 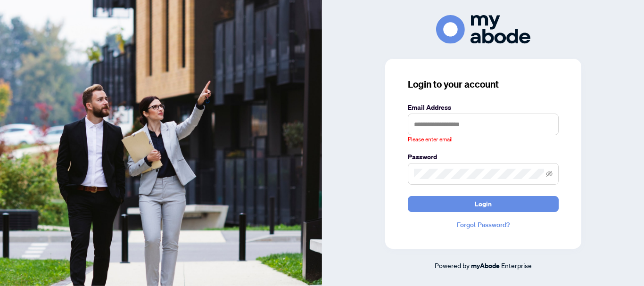 What do you see at coordinates (483, 225) in the screenshot?
I see `a: Forgot Password?` at bounding box center [483, 225].